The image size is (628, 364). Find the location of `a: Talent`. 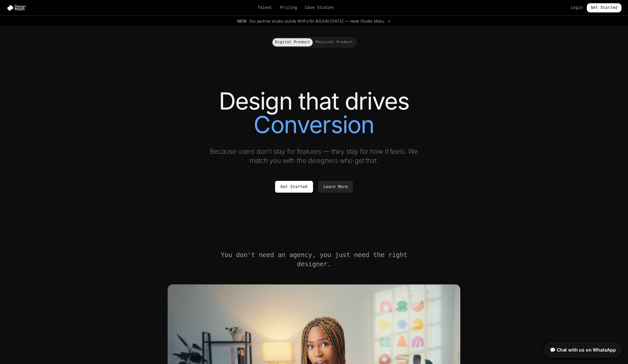

a: Talent is located at coordinates (265, 8).